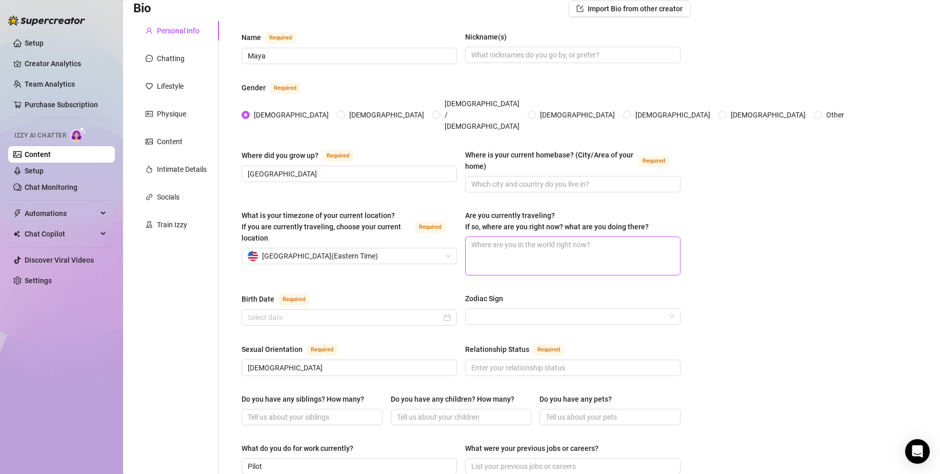 The image size is (940, 474). Describe the element at coordinates (149, 31) in the screenshot. I see `span: user` at that location.